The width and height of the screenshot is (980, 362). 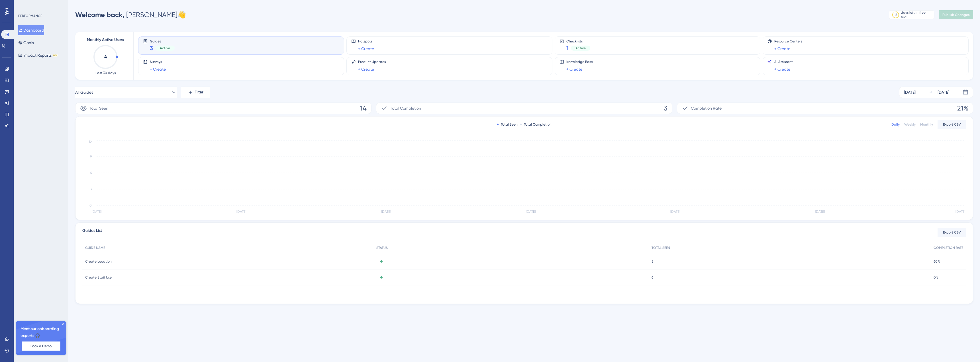 What do you see at coordinates (895, 15) in the screenshot?
I see `div: 12` at bounding box center [895, 15].